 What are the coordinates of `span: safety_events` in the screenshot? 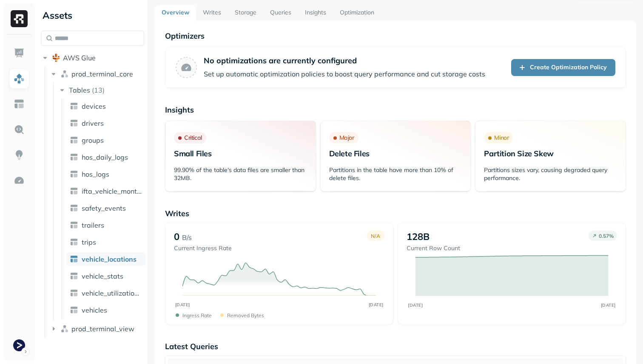 It's located at (104, 208).